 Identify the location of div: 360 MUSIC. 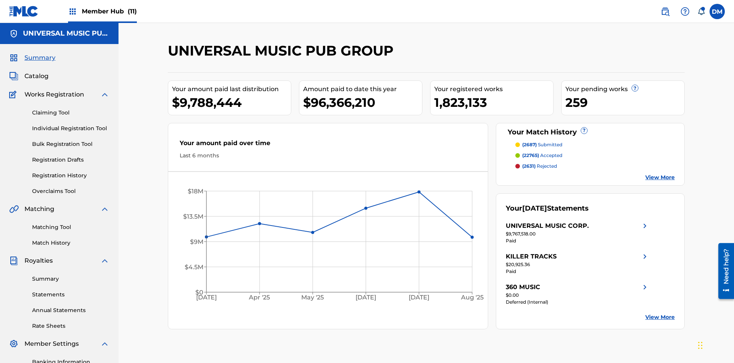
(523, 287).